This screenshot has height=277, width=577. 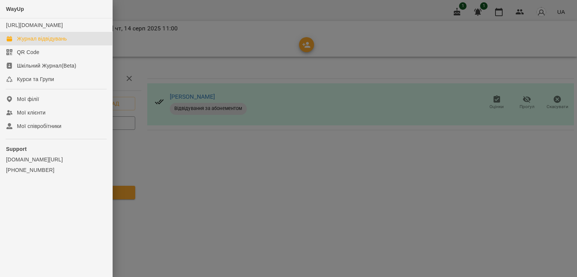 What do you see at coordinates (28, 99) in the screenshot?
I see `div: Мої філії` at bounding box center [28, 99].